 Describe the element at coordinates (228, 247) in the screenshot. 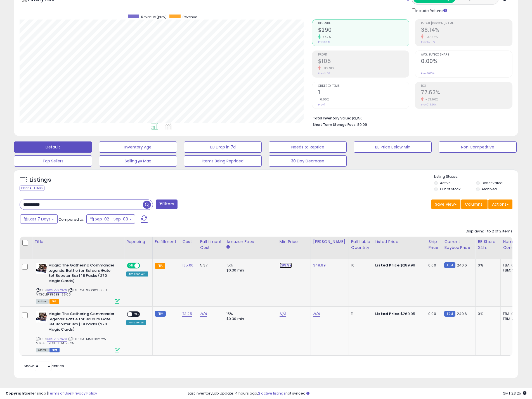

I see `small: Amazon Fees.` at that location.